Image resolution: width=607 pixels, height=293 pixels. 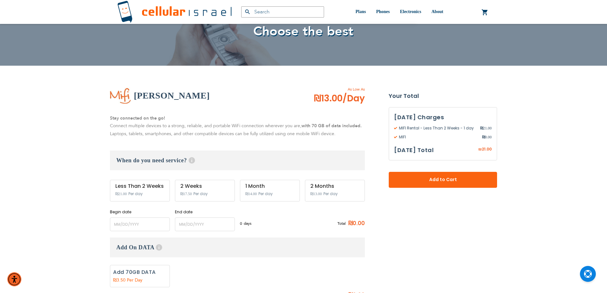 I want to click on span: As Low As, so click(x=331, y=89).